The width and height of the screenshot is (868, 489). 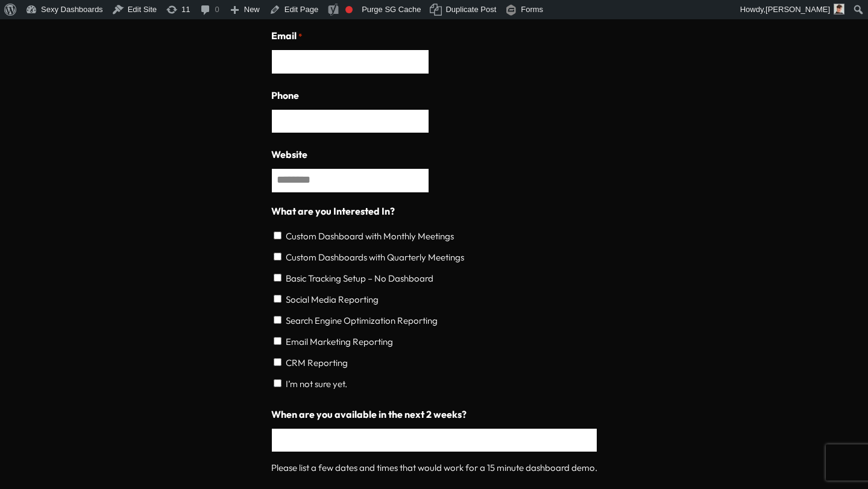 What do you see at coordinates (349, 9) in the screenshot?
I see `div: Focus keyphrase not set` at bounding box center [349, 9].